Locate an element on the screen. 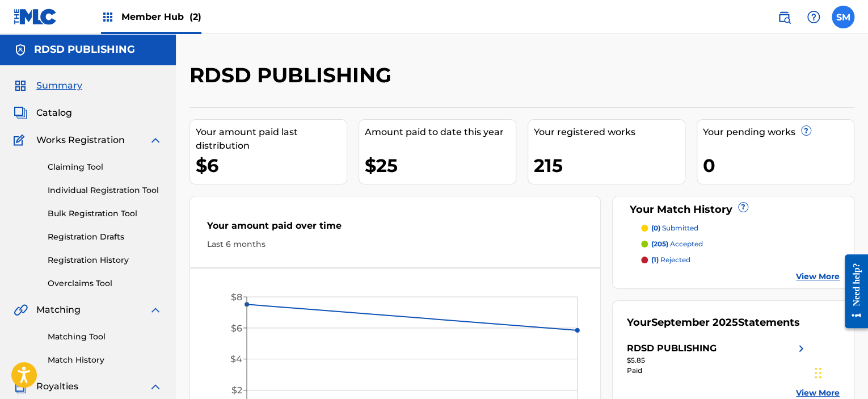  div: $25 is located at coordinates (440, 165).